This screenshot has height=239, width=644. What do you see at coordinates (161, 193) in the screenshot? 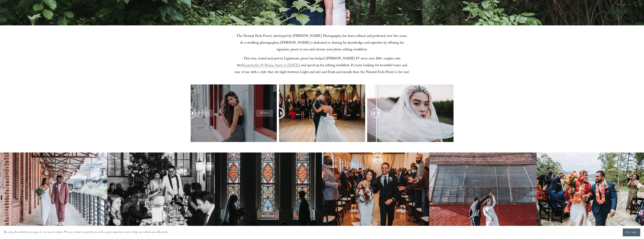
I see `img: Best Raleigh wedding venue reception toast` at bounding box center [161, 193].